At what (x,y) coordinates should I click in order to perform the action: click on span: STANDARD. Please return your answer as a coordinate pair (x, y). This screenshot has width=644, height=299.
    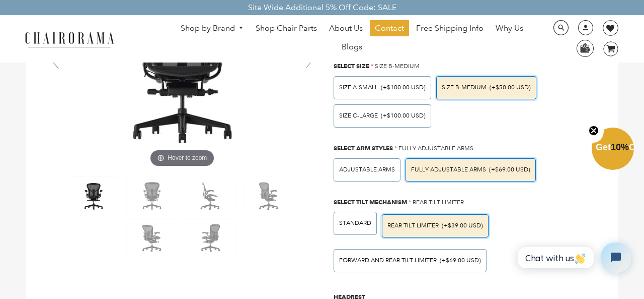
    Looking at the image, I should click on (355, 223).